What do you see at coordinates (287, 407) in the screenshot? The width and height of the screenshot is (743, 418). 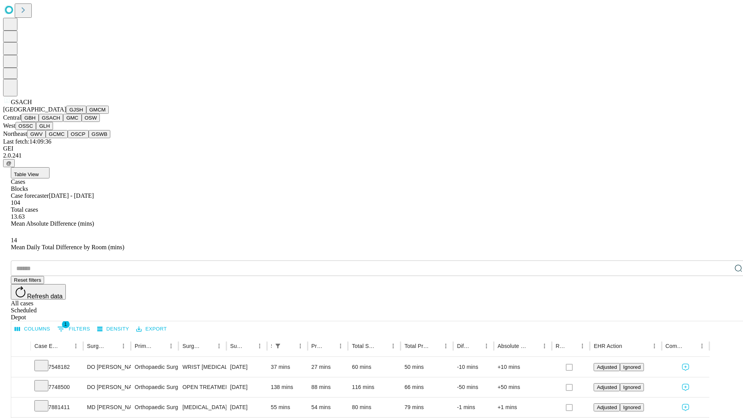 I see `div: 55 mins` at bounding box center [287, 407].